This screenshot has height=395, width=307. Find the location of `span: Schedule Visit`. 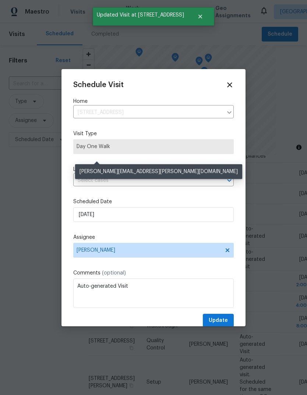

span: Schedule Visit is located at coordinates (98, 85).